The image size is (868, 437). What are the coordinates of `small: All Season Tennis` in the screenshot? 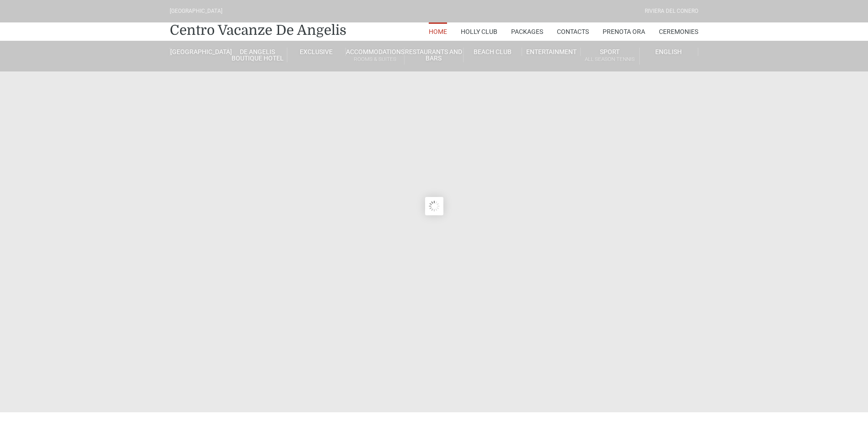 It's located at (609, 59).